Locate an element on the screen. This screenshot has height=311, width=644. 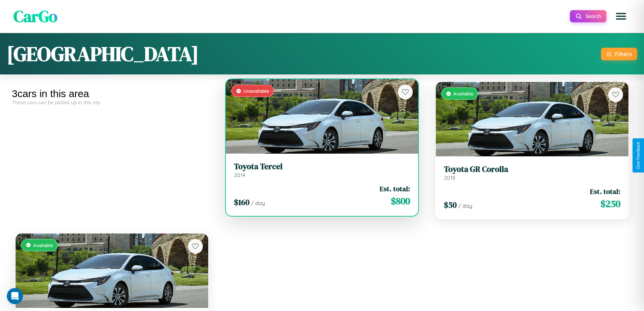
span: $ 50 is located at coordinates (450, 204).